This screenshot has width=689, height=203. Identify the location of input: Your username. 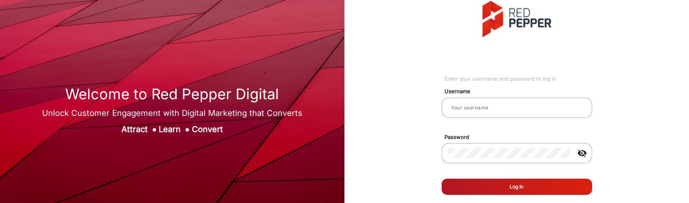
(517, 108).